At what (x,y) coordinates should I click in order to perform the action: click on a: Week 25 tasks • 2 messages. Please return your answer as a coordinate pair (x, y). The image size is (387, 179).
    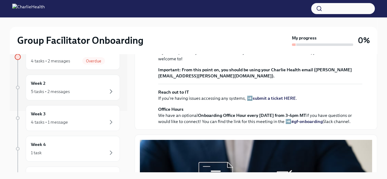
    Looking at the image, I should click on (67, 87).